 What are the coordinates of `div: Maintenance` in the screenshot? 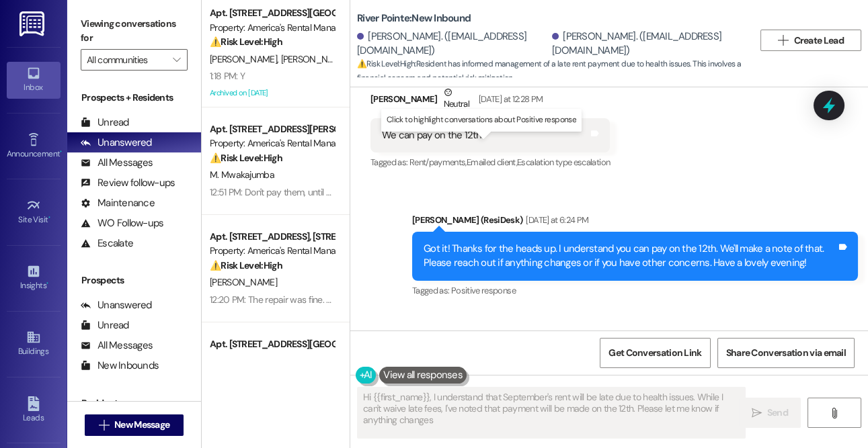 It's located at (117, 203).